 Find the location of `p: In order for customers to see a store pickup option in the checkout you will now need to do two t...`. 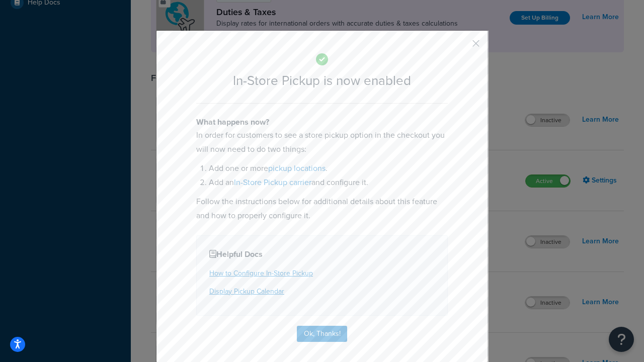

p: In order for customers to see a store pickup option in the checkout you will now need to do two t... is located at coordinates (322, 142).